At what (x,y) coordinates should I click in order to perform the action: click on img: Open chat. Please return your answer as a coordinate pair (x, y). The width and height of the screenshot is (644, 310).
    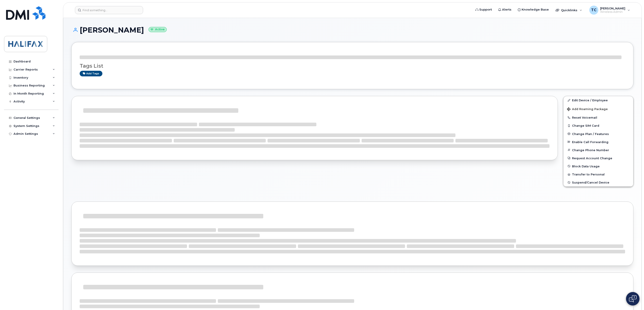
    Looking at the image, I should click on (633, 299).